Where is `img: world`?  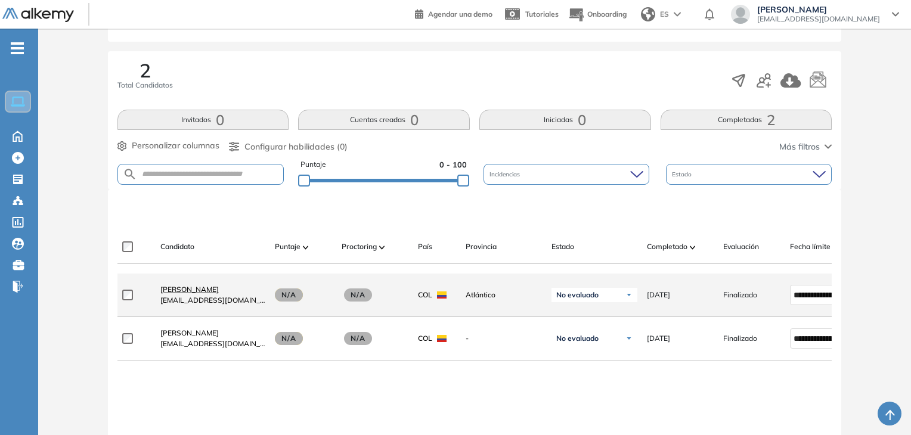 img: world is located at coordinates (648, 14).